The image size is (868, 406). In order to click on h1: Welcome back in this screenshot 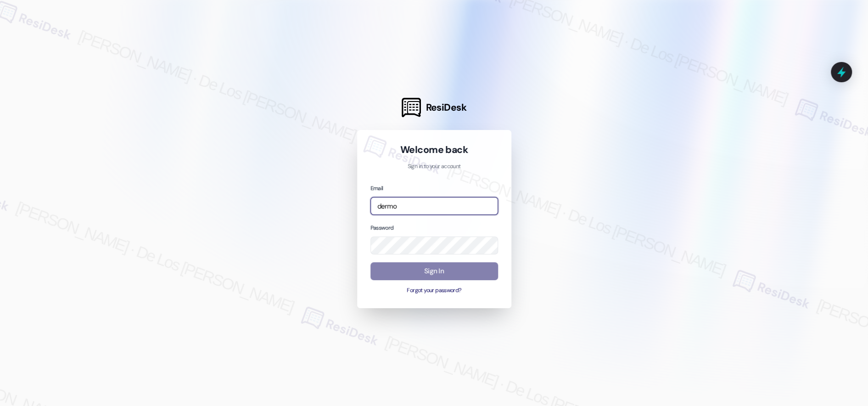, I will do `click(434, 150)`.